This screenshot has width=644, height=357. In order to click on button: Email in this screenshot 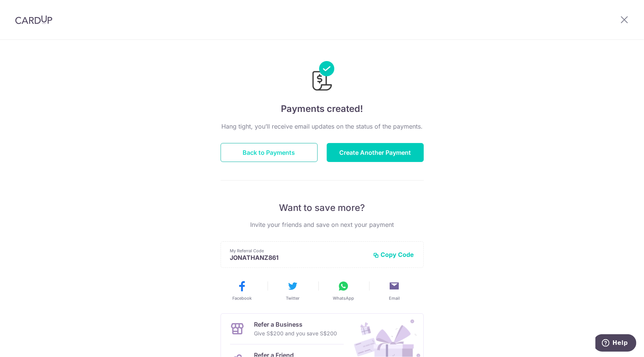, I will do `click(394, 290)`.